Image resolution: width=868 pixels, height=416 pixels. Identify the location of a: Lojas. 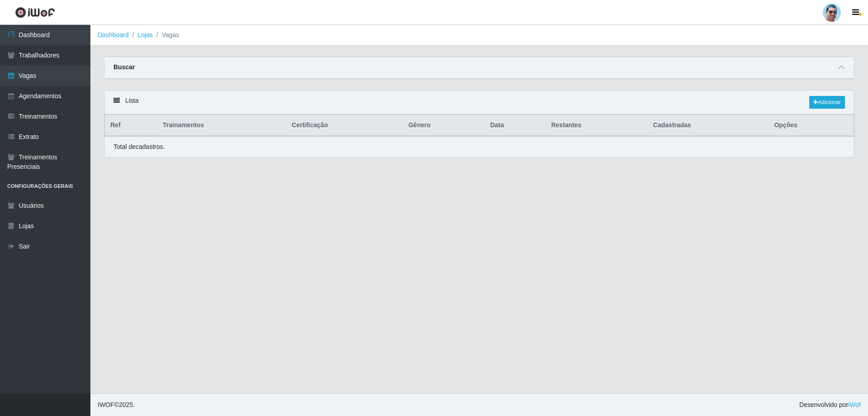
(145, 35).